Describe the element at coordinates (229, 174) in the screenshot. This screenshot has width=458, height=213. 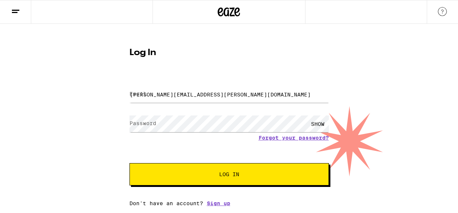
I see `button: Log In` at that location.